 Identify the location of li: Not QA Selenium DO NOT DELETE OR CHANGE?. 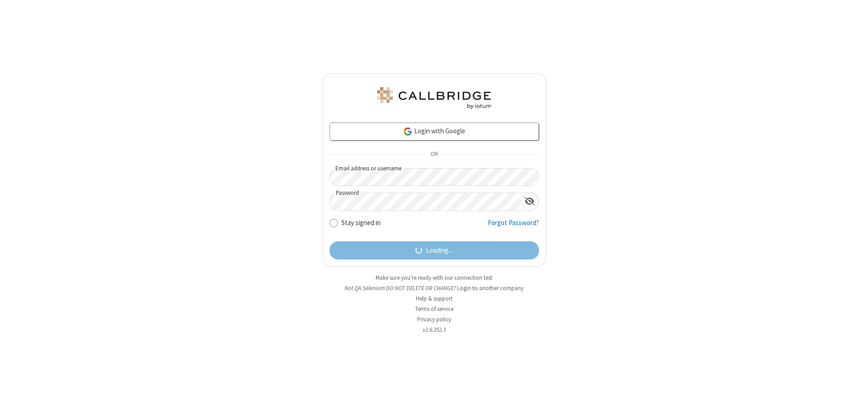
(434, 288).